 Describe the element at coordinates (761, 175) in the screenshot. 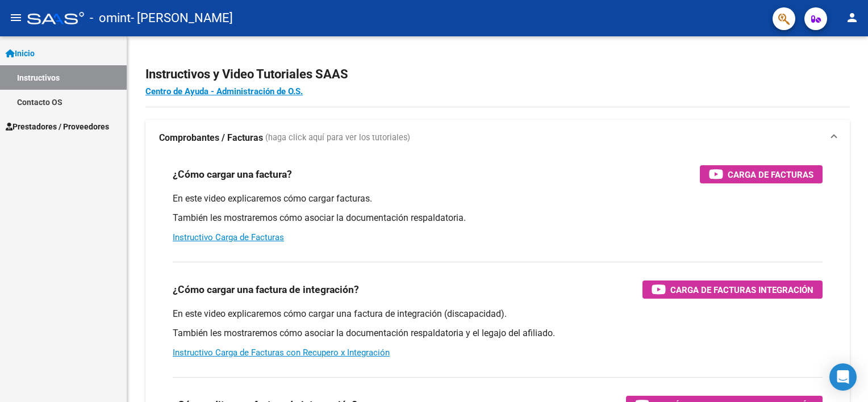

I see `button: Carga de Facturas` at that location.